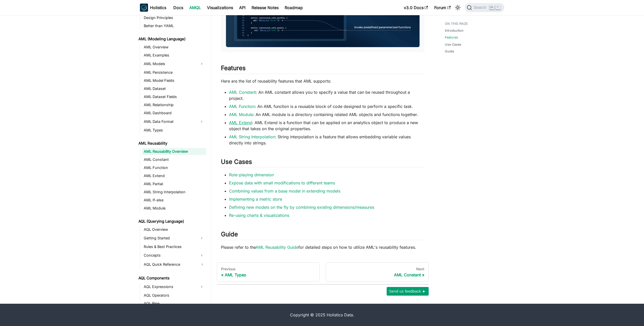 The height and width of the screenshot is (326, 644). Describe the element at coordinates (170, 287) in the screenshot. I see `a: AQL Expressions` at that location.